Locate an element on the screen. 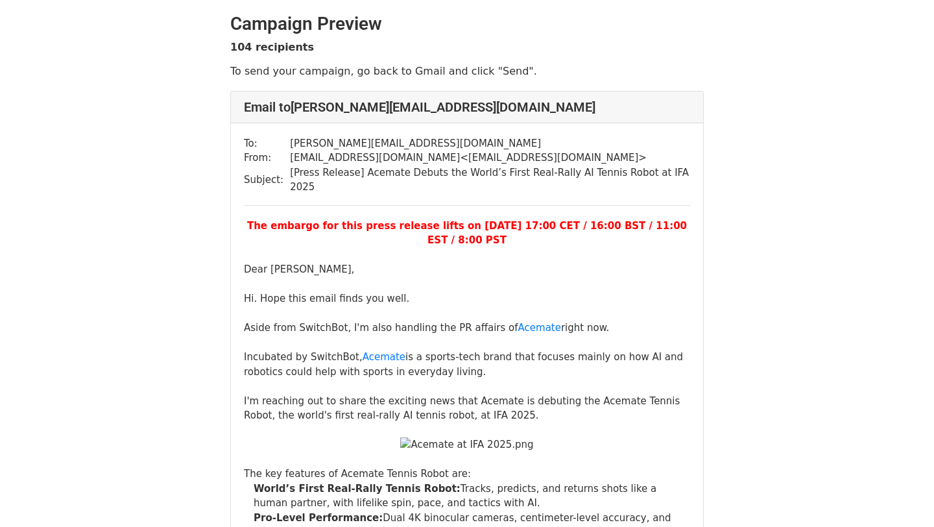 The width and height of the screenshot is (934, 527). div: Hi. Hope this email finds you well. is located at coordinates (467, 298).